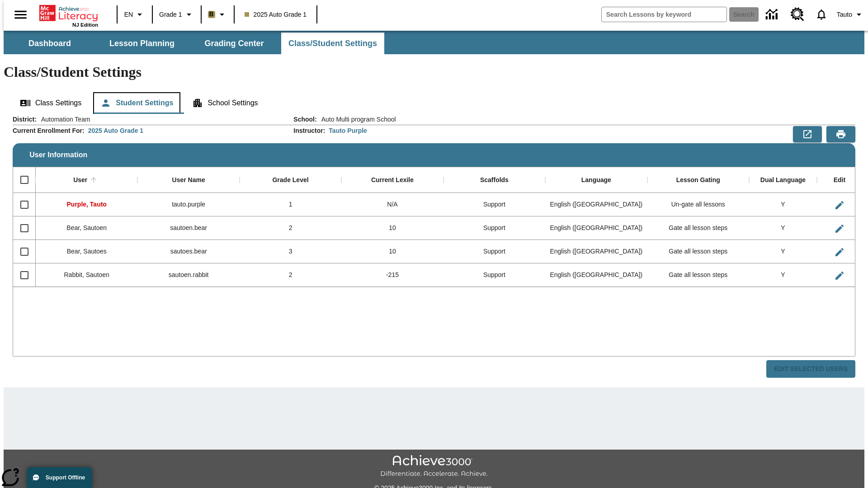  What do you see at coordinates (356, 120) in the screenshot?
I see `span: Auto Multi program School` at bounding box center [356, 120].